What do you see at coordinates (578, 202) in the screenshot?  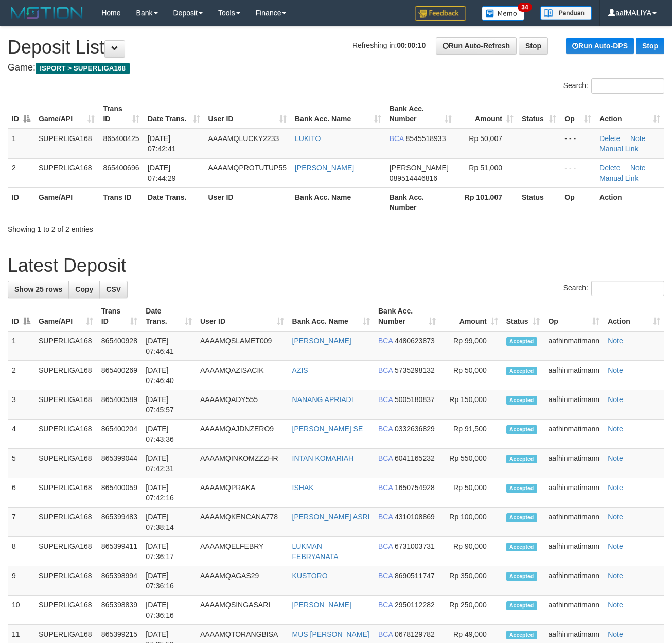 I see `th: Op` at bounding box center [578, 202].